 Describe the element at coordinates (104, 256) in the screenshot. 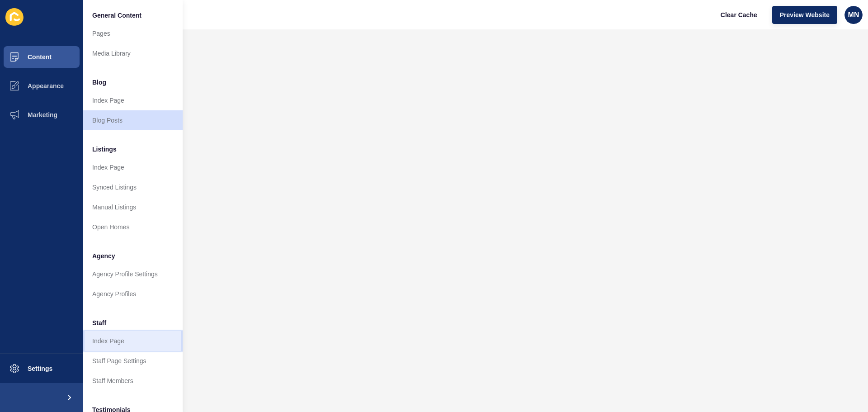

I see `span: Agency` at that location.